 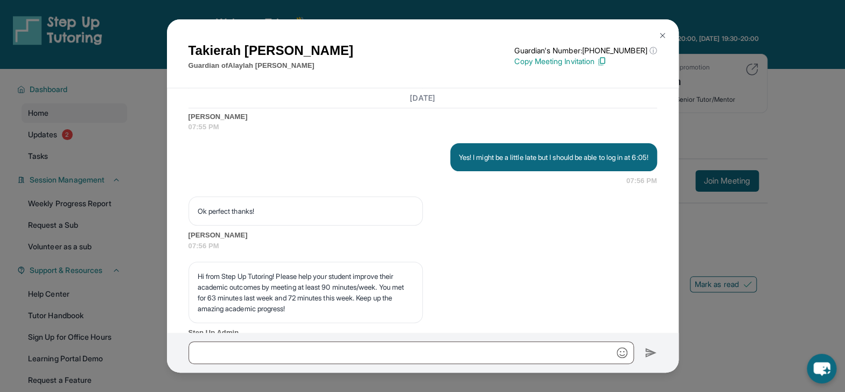 I want to click on p: Yes! I might be a little late but I should be able to log in at 6:05!, so click(x=554, y=157).